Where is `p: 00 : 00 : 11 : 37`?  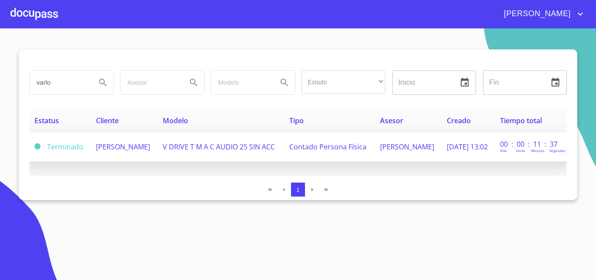
p: 00 : 00 : 11 : 37 is located at coordinates (529, 144).